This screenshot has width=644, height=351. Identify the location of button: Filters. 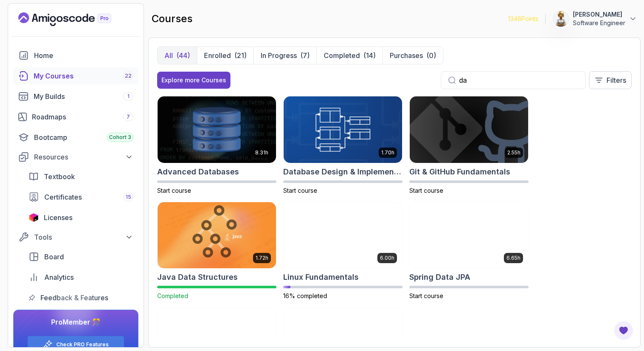
(611, 80).